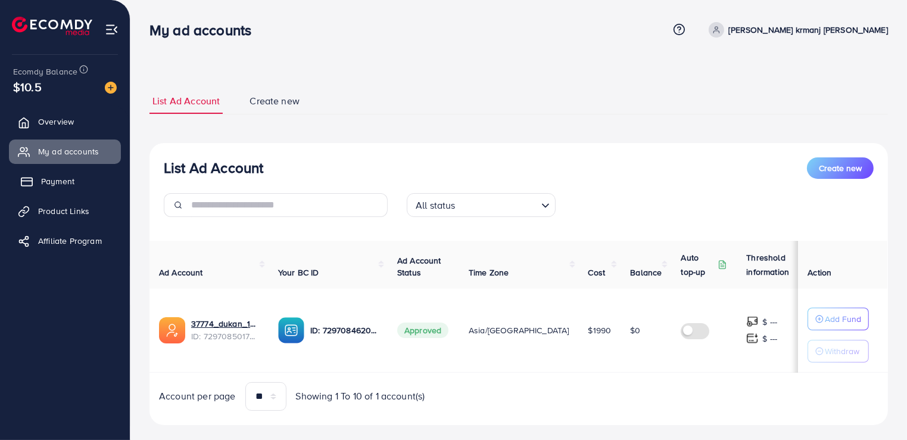 This screenshot has width=907, height=440. Describe the element at coordinates (45, 71) in the screenshot. I see `span: Ecomdy Balance` at that location.